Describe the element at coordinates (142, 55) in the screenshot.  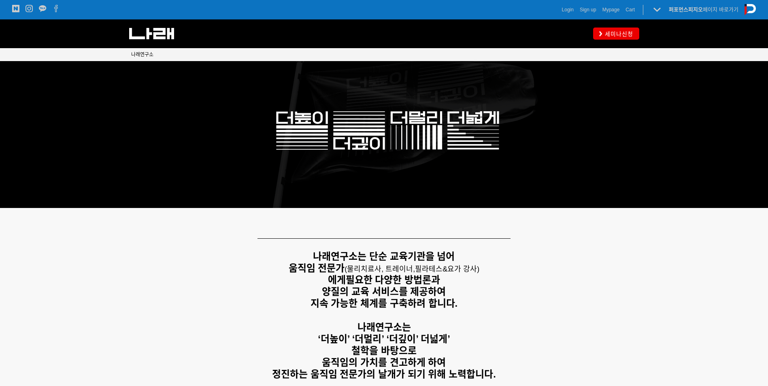
I see `a: 나래연구소` at that location.